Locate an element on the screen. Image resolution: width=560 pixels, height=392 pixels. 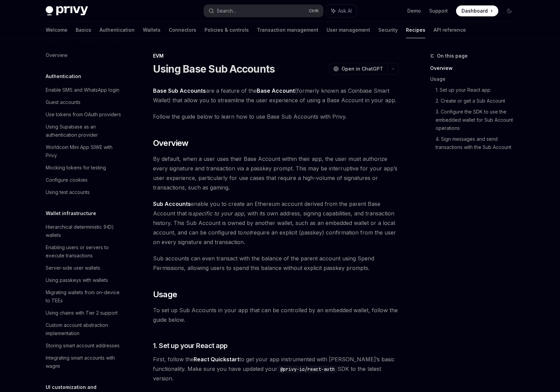
a: React Quickstart is located at coordinates (217, 359).